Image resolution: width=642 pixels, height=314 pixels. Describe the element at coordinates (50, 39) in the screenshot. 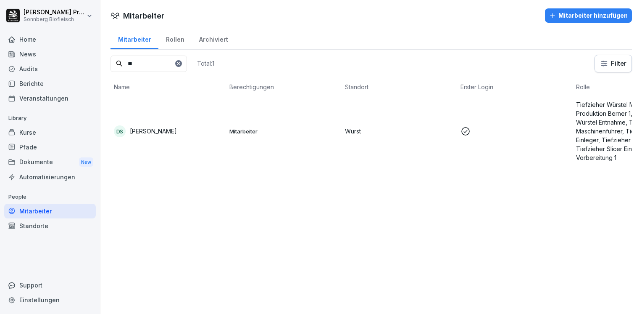

I see `a: Home` at that location.